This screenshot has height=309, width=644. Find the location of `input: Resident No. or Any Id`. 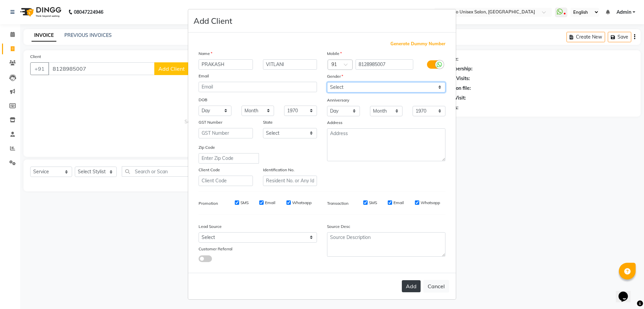

input: Resident No. or Any Id is located at coordinates (290, 181).